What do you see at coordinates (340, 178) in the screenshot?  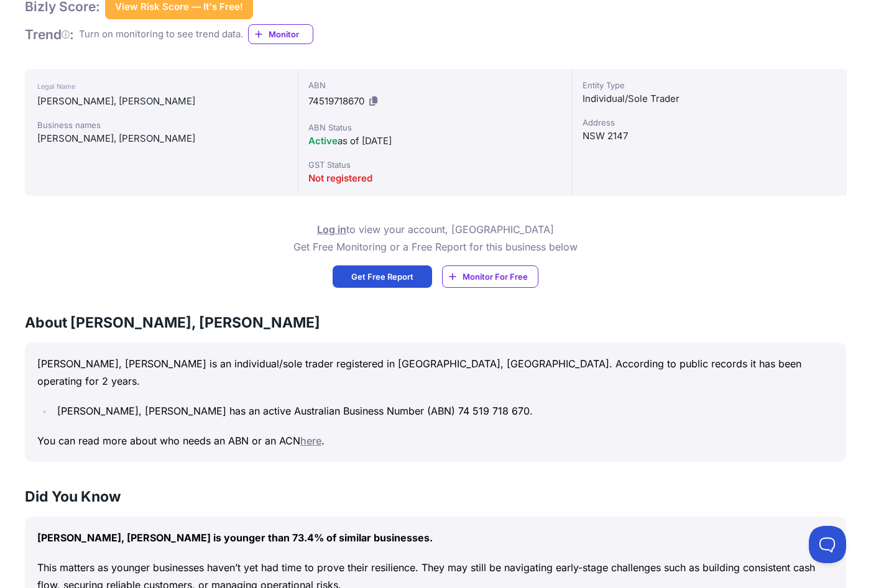 I see `span: Not registered` at bounding box center [340, 178].